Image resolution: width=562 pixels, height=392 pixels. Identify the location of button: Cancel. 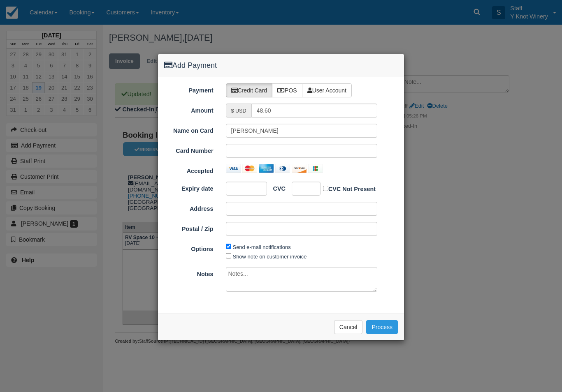
(348, 327).